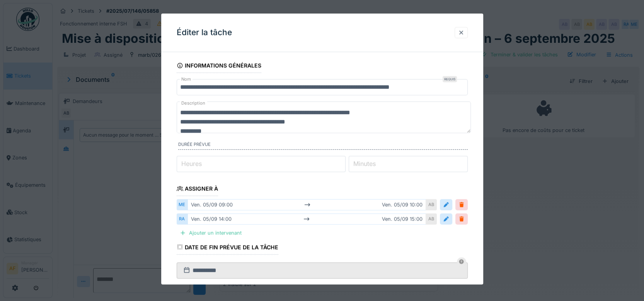  What do you see at coordinates (186, 79) in the screenshot?
I see `label: Nom` at bounding box center [186, 79].